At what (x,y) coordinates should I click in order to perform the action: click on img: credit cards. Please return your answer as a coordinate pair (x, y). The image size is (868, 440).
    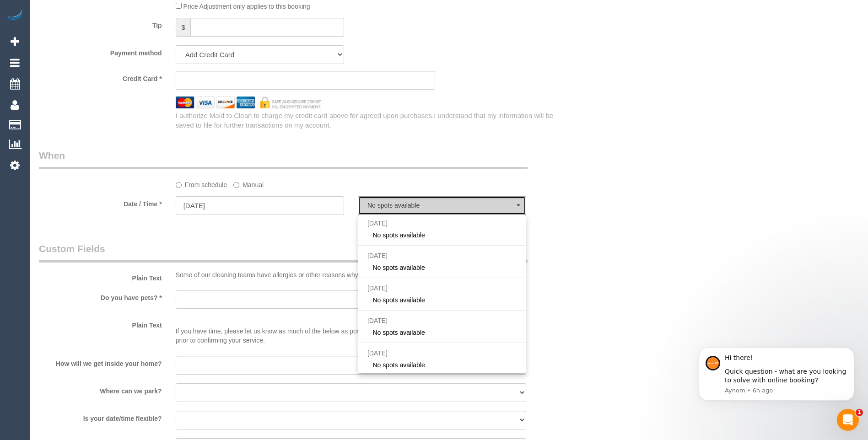
    Looking at the image, I should click on (248, 102).